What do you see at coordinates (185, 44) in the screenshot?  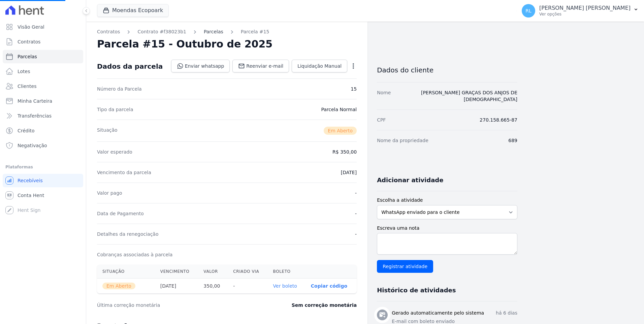 I see `h2: Parcela #15 - Outubro de 2025` at bounding box center [185, 44].